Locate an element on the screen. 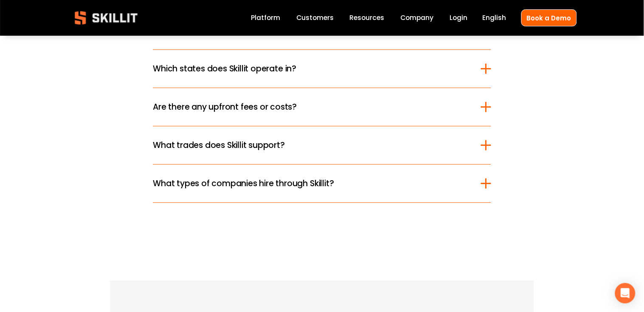 This screenshot has width=644, height=312. a: Platform is located at coordinates (266, 18).